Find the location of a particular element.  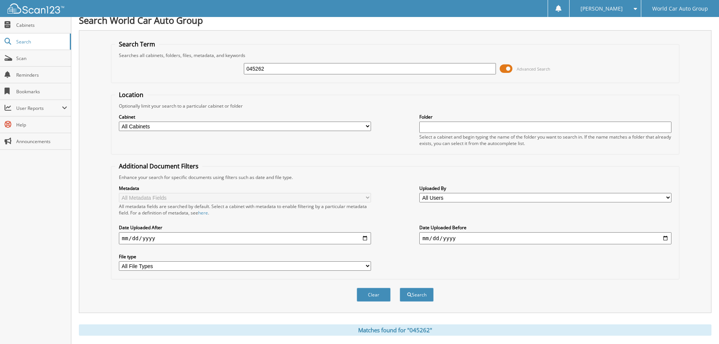

legend: Search Term is located at coordinates (137, 44).